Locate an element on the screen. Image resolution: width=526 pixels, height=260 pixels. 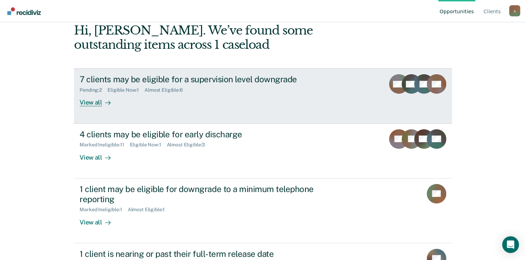
div: Pending : 2 is located at coordinates (94, 90).